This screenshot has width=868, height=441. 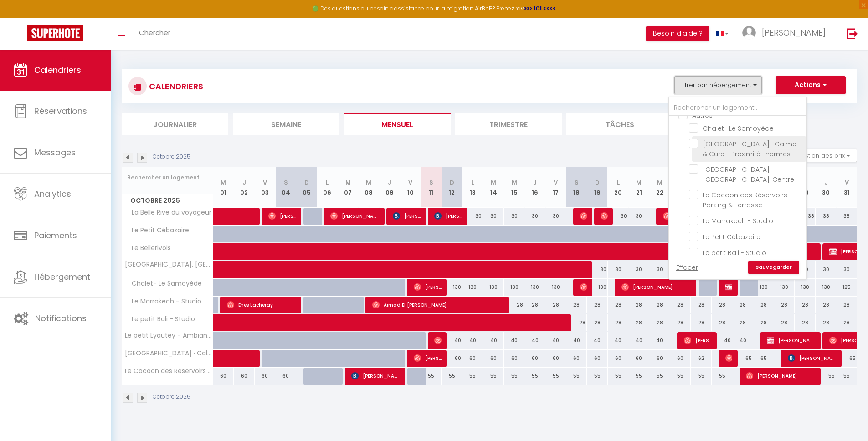 I want to click on div: 125, so click(x=847, y=287).